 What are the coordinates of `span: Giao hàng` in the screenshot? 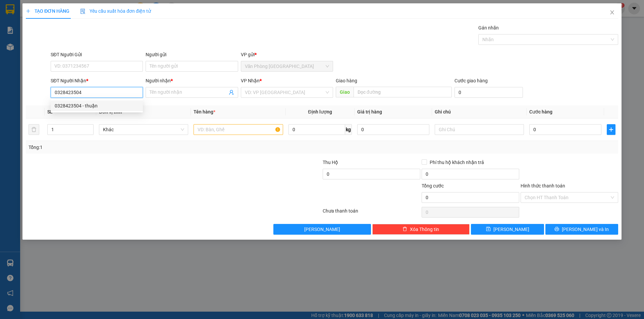 It's located at (346, 81).